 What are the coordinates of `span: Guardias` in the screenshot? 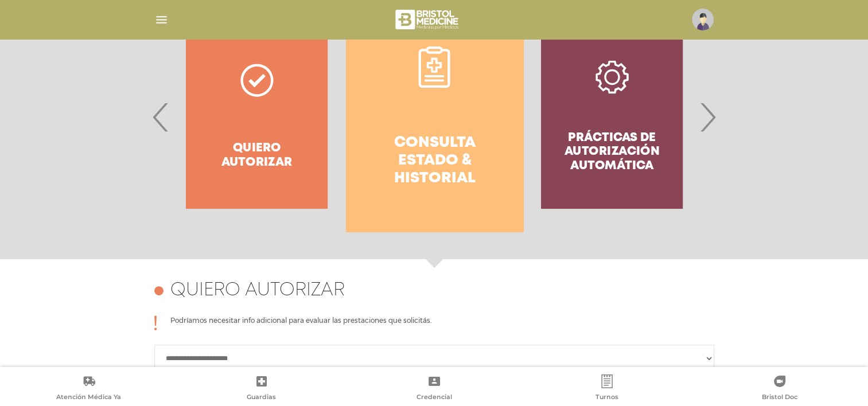 It's located at (261, 398).